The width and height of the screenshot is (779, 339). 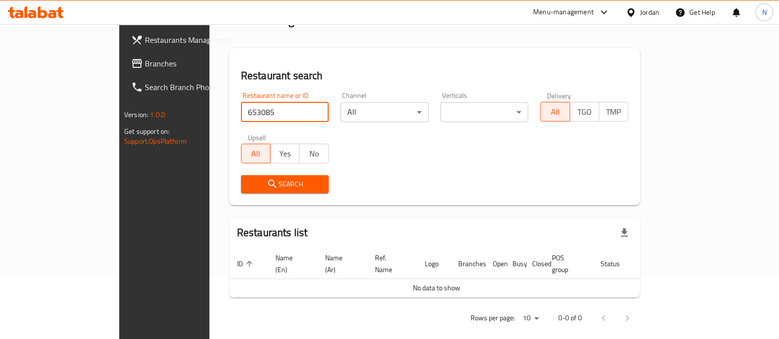 I want to click on div: Menu-management, so click(x=563, y=12).